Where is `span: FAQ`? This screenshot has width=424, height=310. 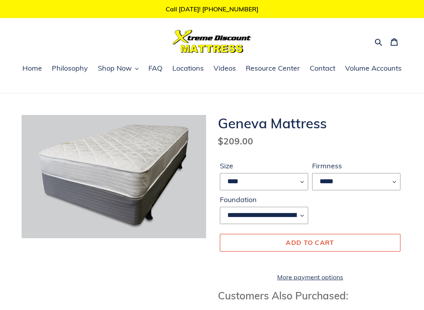
span: FAQ is located at coordinates (155, 68).